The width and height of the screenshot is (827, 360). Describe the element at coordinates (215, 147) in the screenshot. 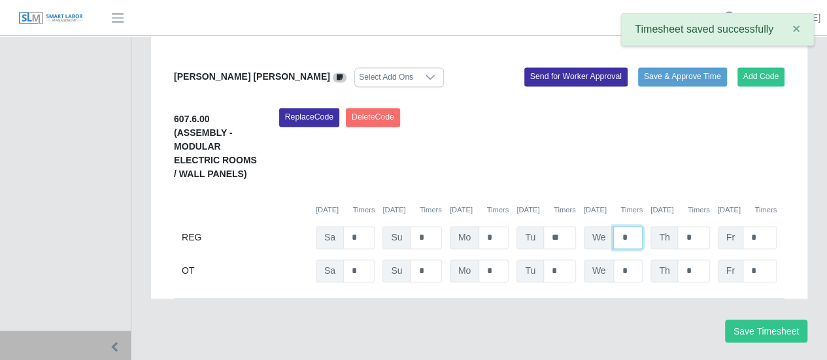

I see `b: 607.6.00 (ASSEMBLY - MODULAR ELECTRIC ROOMS / WALL PANELS)` at that location.